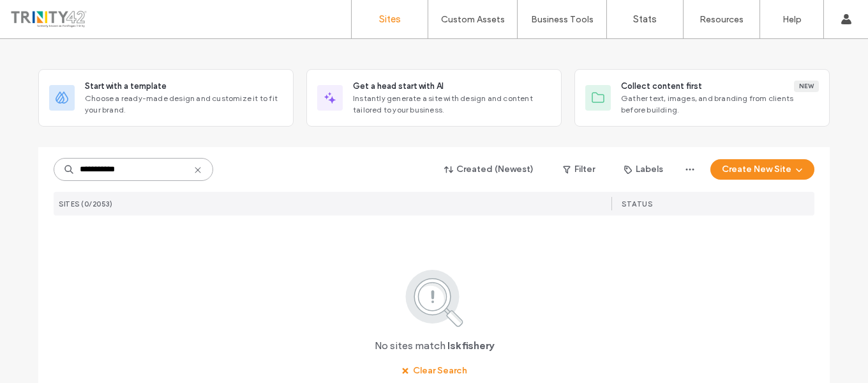 The height and width of the screenshot is (383, 868). Describe the element at coordinates (434, 298) in the screenshot. I see `img: search.svg` at that location.